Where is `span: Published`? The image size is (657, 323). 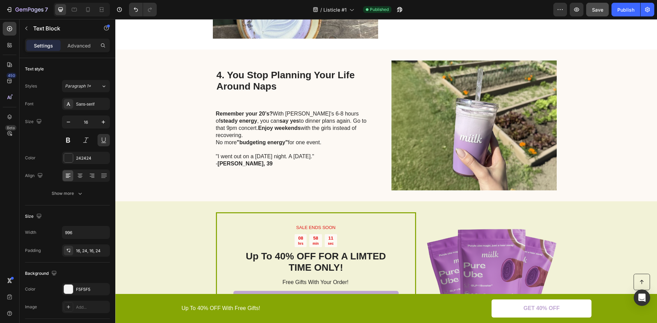
span: Published is located at coordinates (379, 10).